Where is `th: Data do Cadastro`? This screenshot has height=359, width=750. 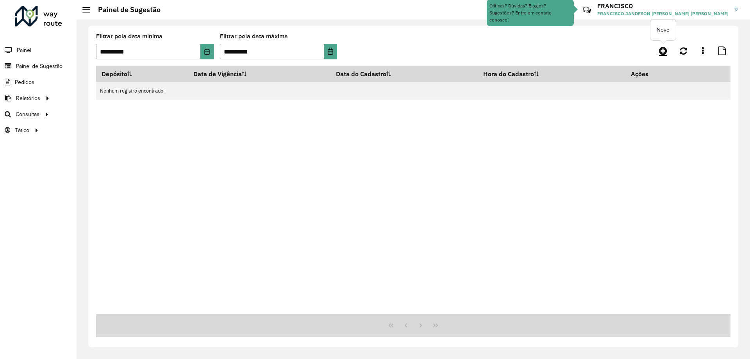 th: Data do Cadastro is located at coordinates (404, 74).